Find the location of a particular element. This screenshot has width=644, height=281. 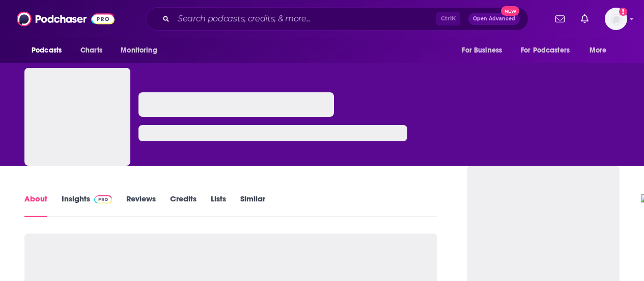

span: Ctrl K is located at coordinates (448, 19).